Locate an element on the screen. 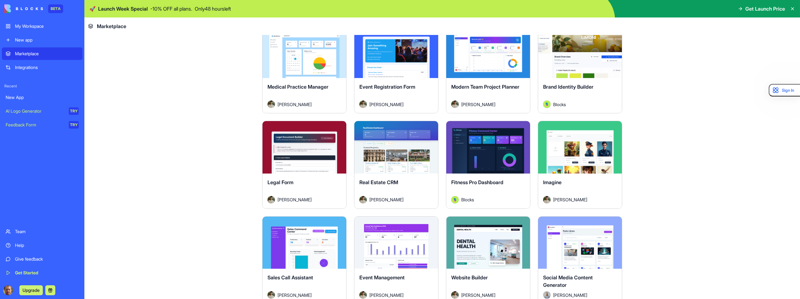 This screenshot has width=800, height=299. span: Website Builder is located at coordinates (469, 278).